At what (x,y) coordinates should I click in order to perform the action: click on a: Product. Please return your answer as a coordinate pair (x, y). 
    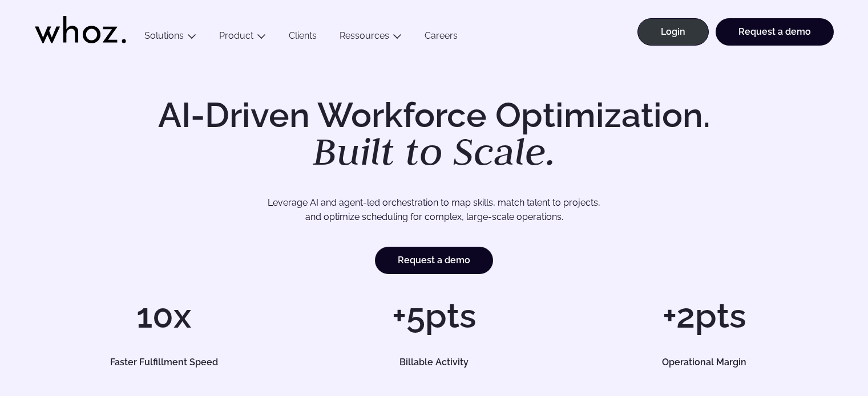
    Looking at the image, I should click on (236, 35).